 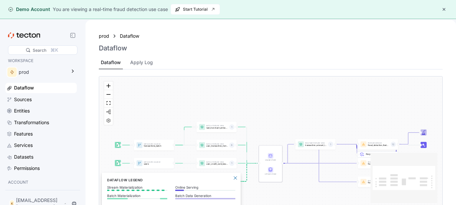 What do you see at coordinates (108, 86) in the screenshot?
I see `button: zoom in` at bounding box center [108, 86].